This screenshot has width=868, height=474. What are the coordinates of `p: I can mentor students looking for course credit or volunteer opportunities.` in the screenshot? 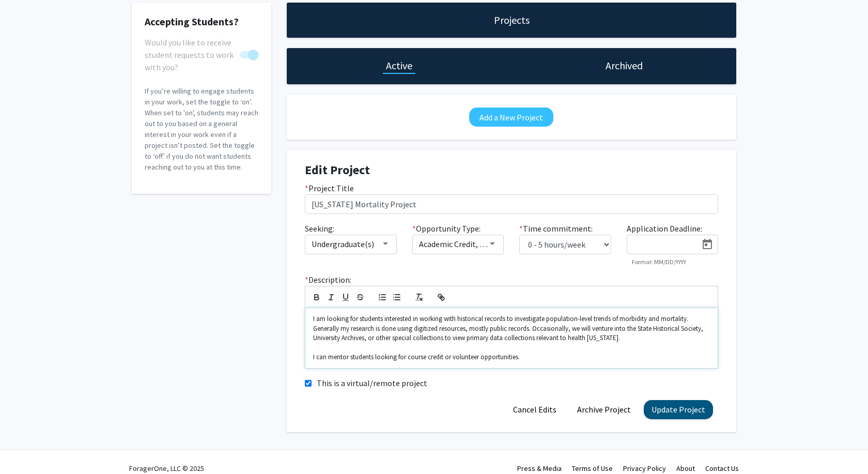 It's located at (511, 358).